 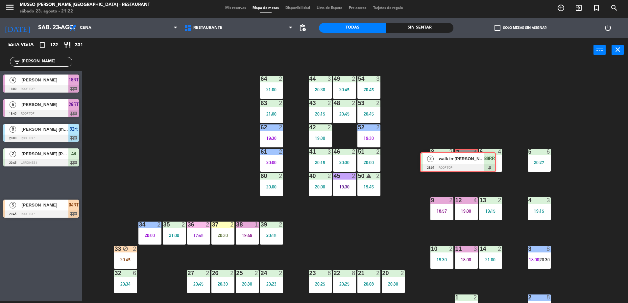 What do you see at coordinates (528, 152) in the screenshot?
I see `div: 5` at bounding box center [528, 152].